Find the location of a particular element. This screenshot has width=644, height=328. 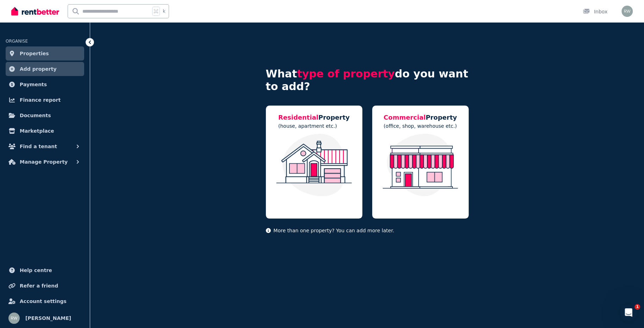

button: Manage Property is located at coordinates (45, 162).